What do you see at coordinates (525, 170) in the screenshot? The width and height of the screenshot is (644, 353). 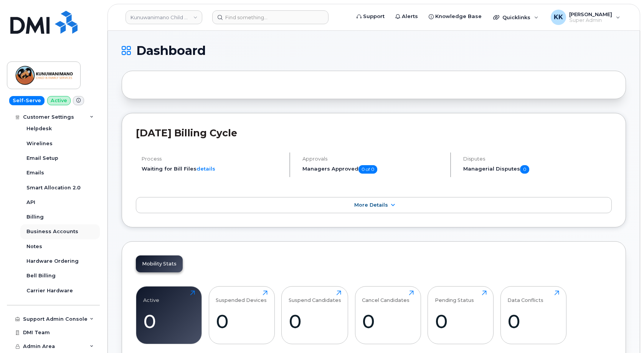 I see `span: 0` at bounding box center [525, 170].